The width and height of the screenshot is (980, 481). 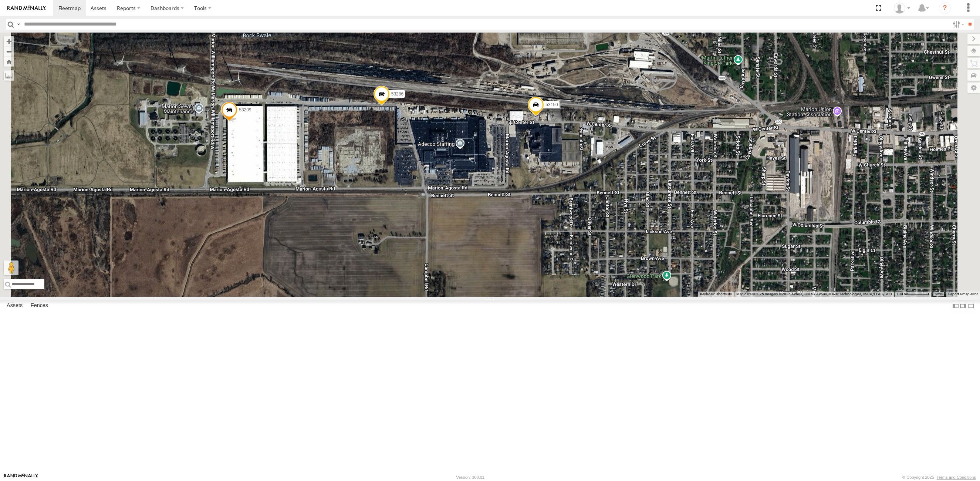 What do you see at coordinates (913, 294) in the screenshot?
I see `button: Map Scale: 100 m per 55 pixels` at bounding box center [913, 294].